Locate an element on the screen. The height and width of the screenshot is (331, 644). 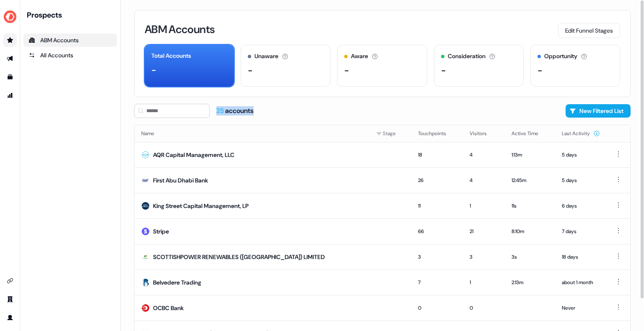
div: 26 is located at coordinates (437, 180).